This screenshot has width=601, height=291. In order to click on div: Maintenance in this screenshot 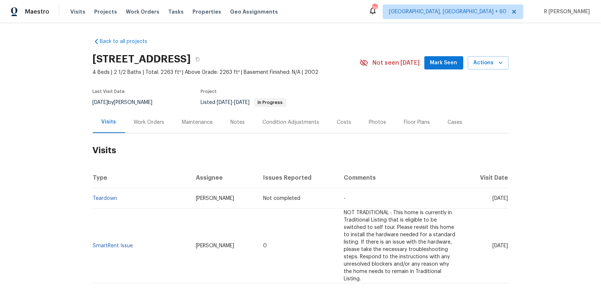, I will do `click(198, 122)`.